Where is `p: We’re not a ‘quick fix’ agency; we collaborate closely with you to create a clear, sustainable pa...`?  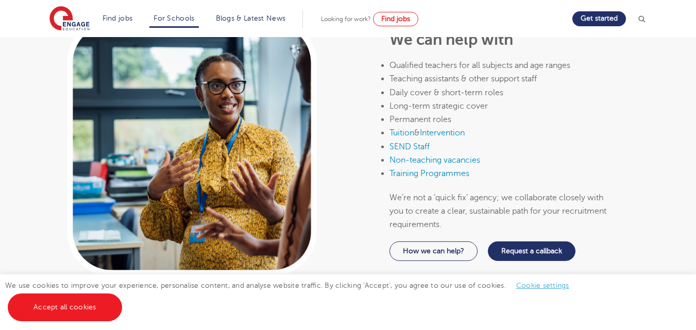
p: We’re not a ‘quick fix’ agency; we collaborate closely with you to create a clear, sustainable pa... is located at coordinates (504, 211).